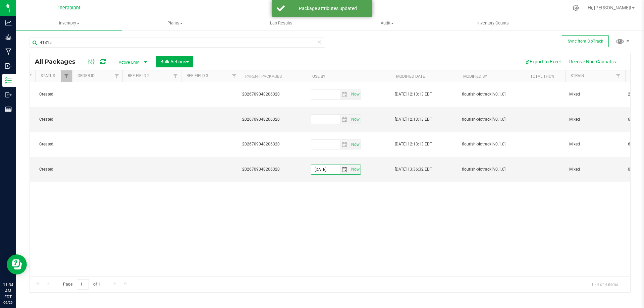 Image resolution: width=644 pixels, height=308 pixels. What do you see at coordinates (8, 95) in the screenshot?
I see `inline-svg: Outbound` at bounding box center [8, 95].